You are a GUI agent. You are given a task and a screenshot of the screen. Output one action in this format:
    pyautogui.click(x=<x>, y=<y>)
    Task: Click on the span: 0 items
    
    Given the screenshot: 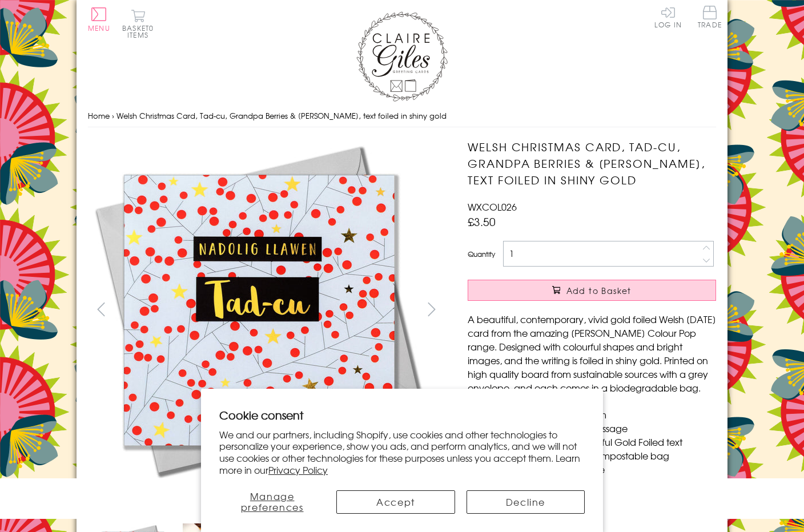 What is the action you would take?
    pyautogui.click(x=140, y=31)
    